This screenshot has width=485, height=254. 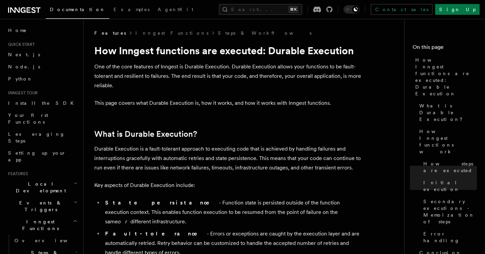 What do you see at coordinates (449, 167) in the screenshot?
I see `a: How steps are executed` at bounding box center [449, 167].